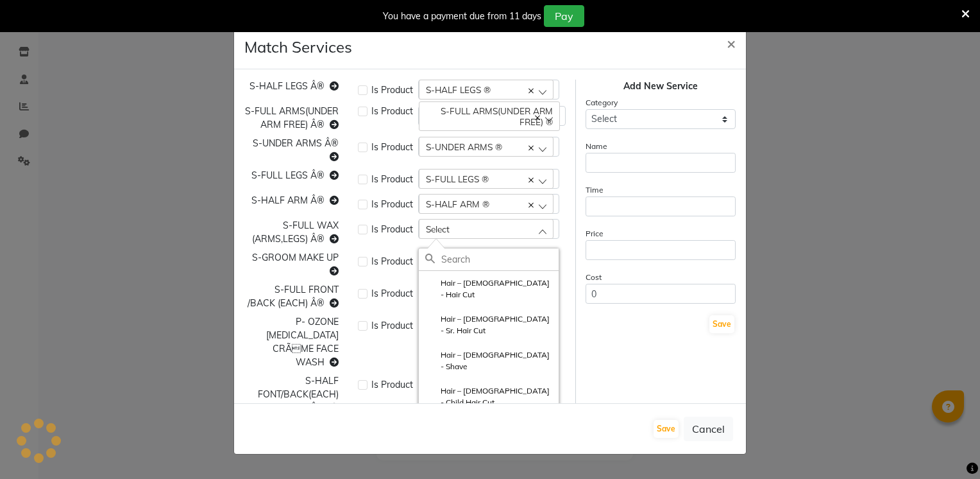  What do you see at coordinates (438, 228) in the screenshot?
I see `span: Select` at bounding box center [438, 228].